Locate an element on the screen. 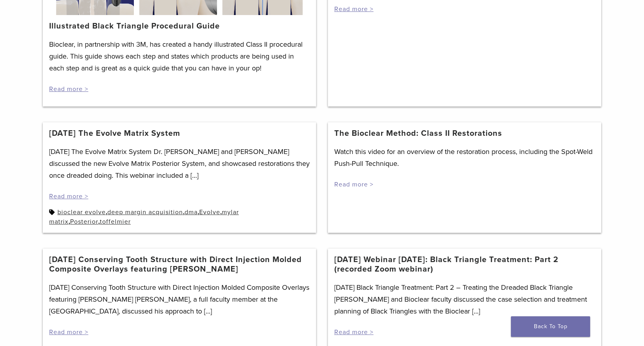 The image size is (644, 346). p: Watch this video for an overview of the restoration process, including the Spot-Weld Push-Pull Te... is located at coordinates (465, 157).